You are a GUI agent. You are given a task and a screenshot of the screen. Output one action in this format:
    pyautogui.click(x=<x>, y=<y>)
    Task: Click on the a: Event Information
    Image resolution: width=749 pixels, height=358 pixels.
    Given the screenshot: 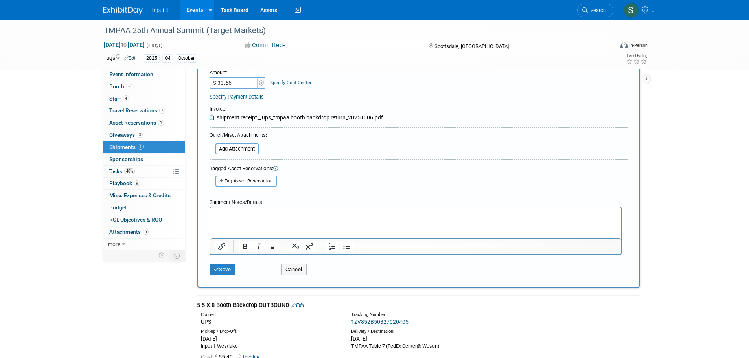 What is the action you would take?
    pyautogui.click(x=144, y=75)
    